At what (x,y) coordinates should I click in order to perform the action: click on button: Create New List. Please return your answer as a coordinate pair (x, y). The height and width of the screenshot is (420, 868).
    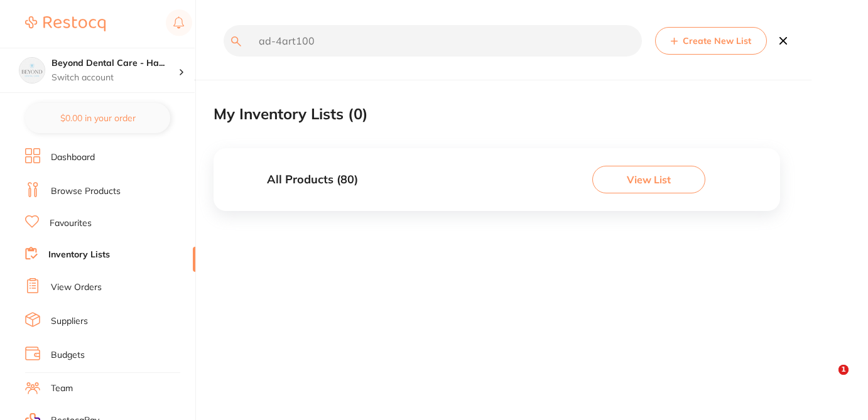
    Looking at the image, I should click on (711, 41).